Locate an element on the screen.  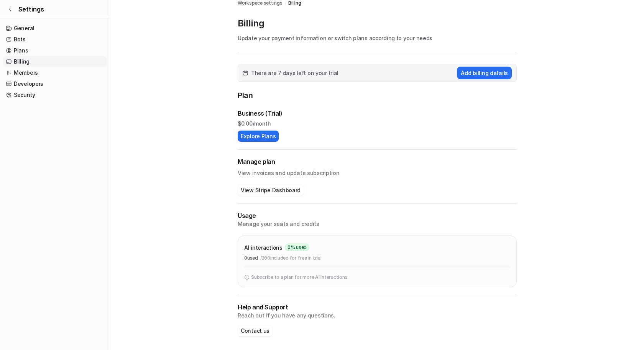
p: 0 used is located at coordinates (251, 258).